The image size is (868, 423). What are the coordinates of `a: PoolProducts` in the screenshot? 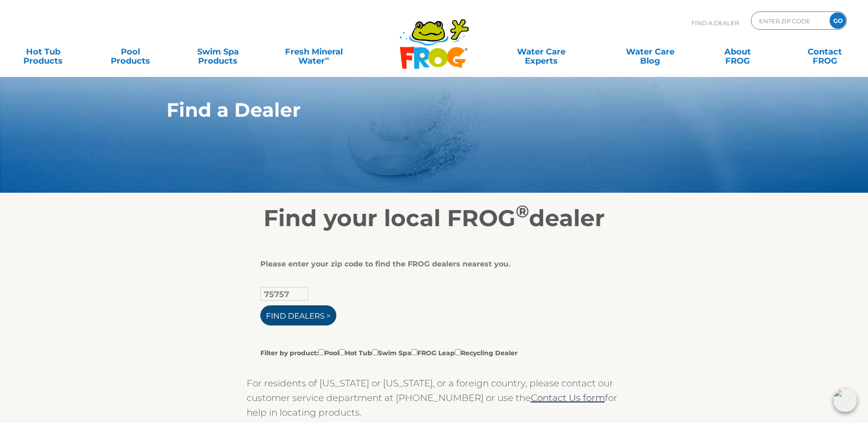 It's located at (130, 52).